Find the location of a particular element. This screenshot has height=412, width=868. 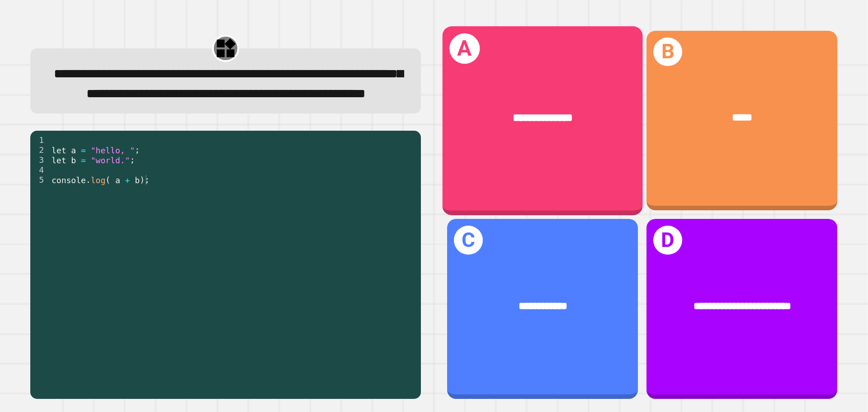

h1: C is located at coordinates (468, 240).